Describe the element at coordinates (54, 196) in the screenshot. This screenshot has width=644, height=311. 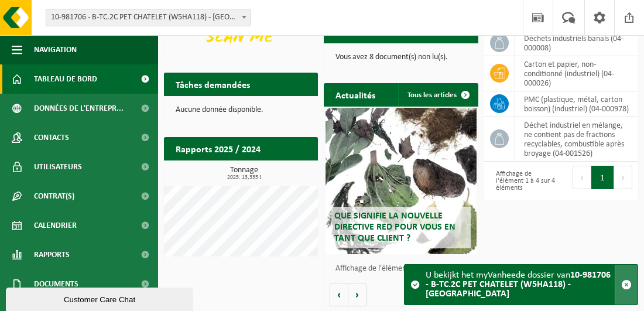
I see `span: Contrat(s)` at that location.